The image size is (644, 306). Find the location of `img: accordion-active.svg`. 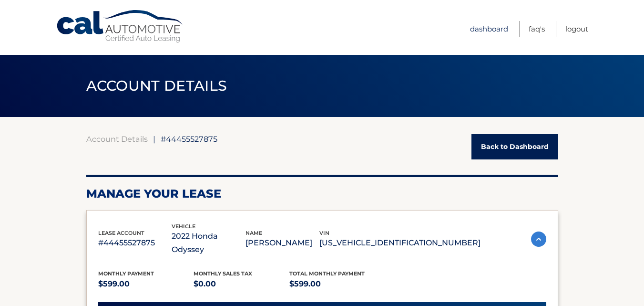

img: accordion-active.svg is located at coordinates (539, 238).